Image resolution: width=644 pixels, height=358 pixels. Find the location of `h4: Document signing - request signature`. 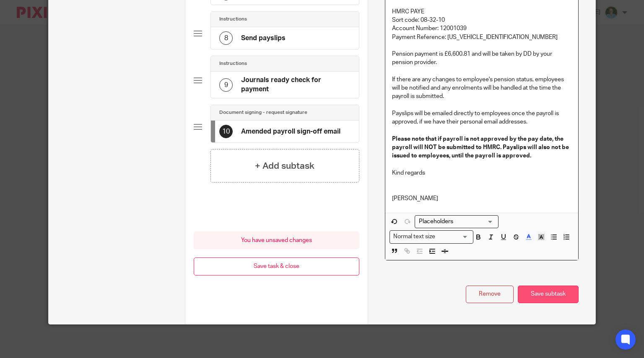

h4: Document signing - request signature is located at coordinates (263, 113).